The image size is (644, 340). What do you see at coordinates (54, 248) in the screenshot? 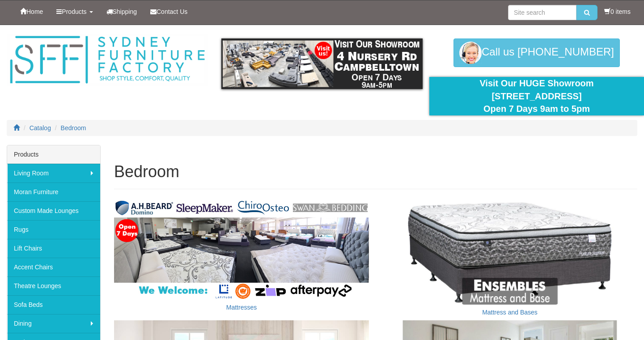
I see `a: Lift Chairs` at bounding box center [54, 248].